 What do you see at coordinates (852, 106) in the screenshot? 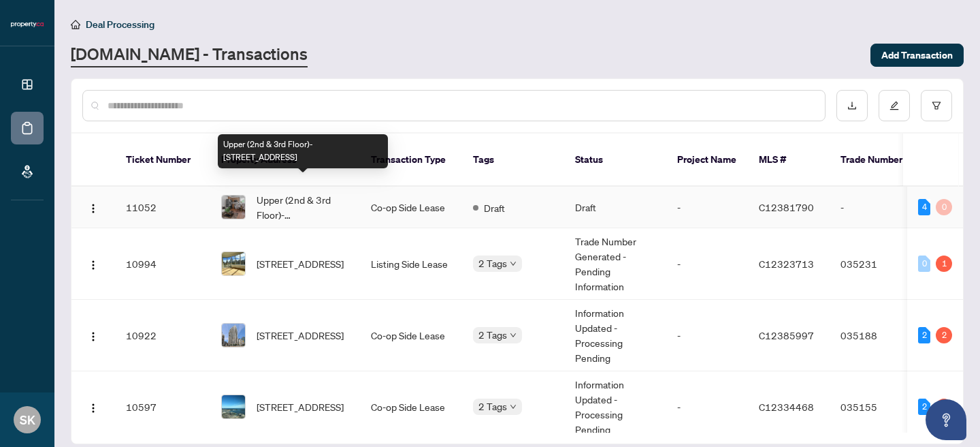
I see `span: download` at bounding box center [852, 106].